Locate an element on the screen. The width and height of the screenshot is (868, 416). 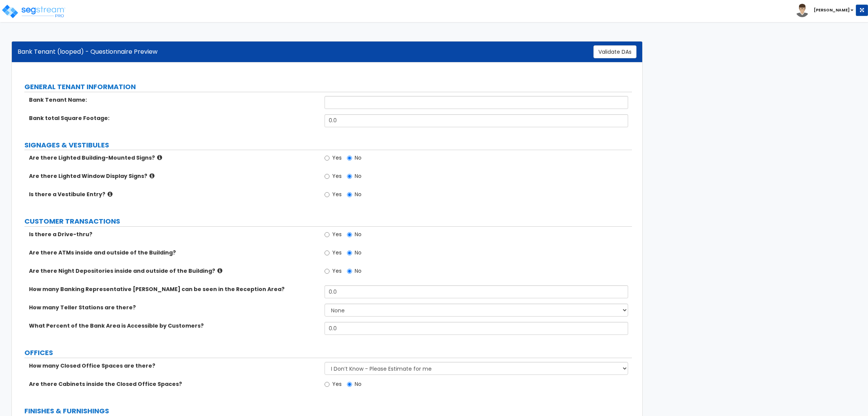
label: How many Closed Office Spaces are there? is located at coordinates (92, 365).